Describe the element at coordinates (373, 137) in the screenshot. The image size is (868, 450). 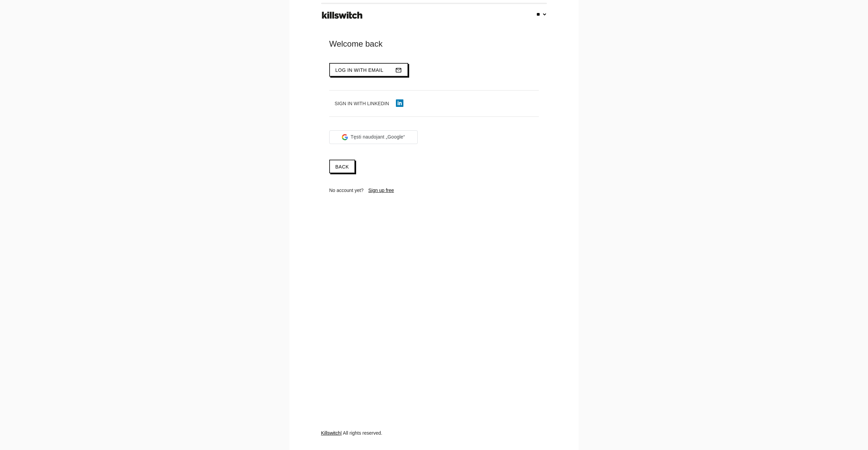
I see `div: Tęsti naudojant „Google“` at that location.